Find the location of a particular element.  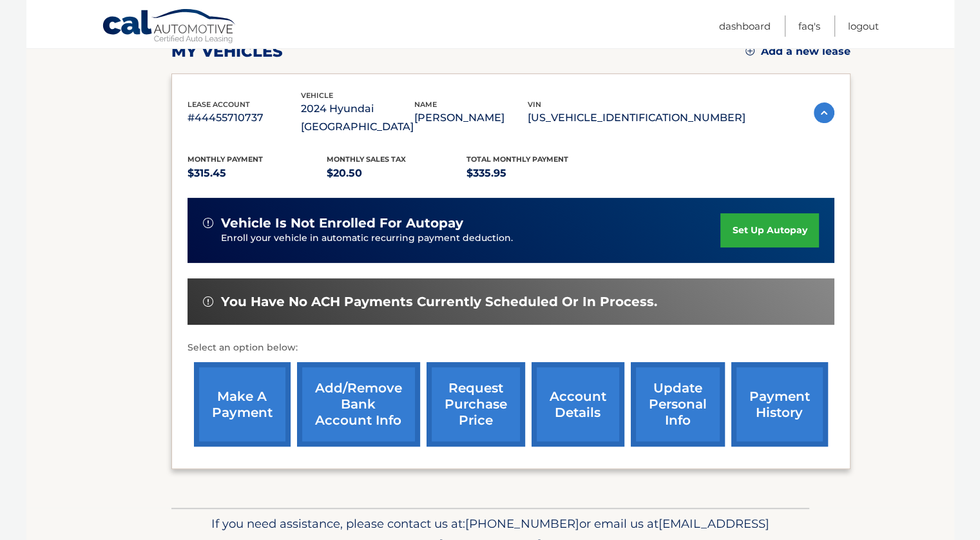

a: Add/Remove bank account info is located at coordinates (358, 404).